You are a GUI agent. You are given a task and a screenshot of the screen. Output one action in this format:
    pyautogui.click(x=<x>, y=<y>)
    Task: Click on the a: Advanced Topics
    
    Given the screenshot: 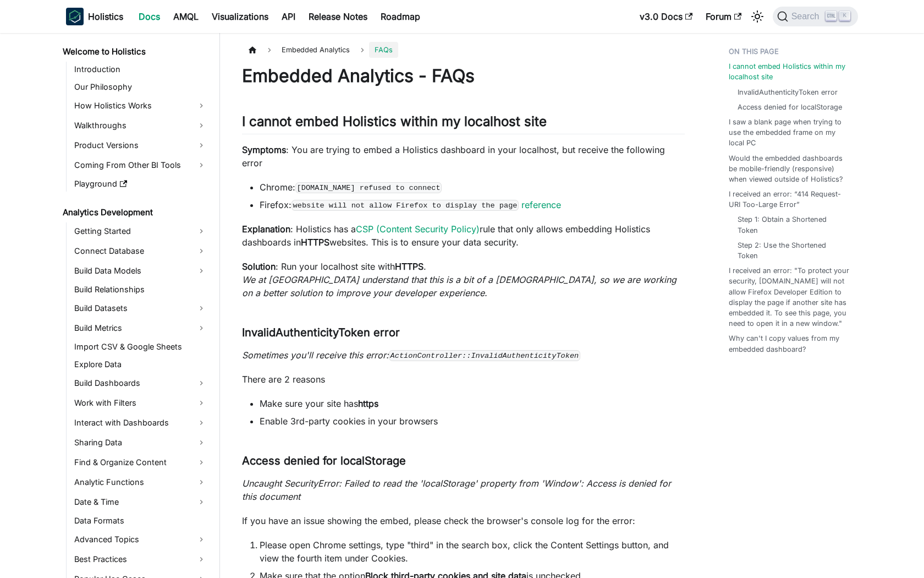 What is the action you would take?
    pyautogui.click(x=140, y=540)
    